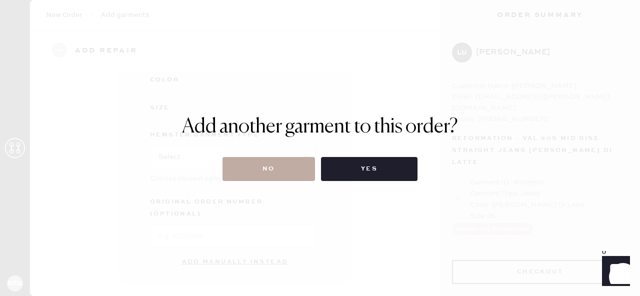 This screenshot has height=296, width=640. What do you see at coordinates (369, 169) in the screenshot?
I see `button: Yes` at bounding box center [369, 169].